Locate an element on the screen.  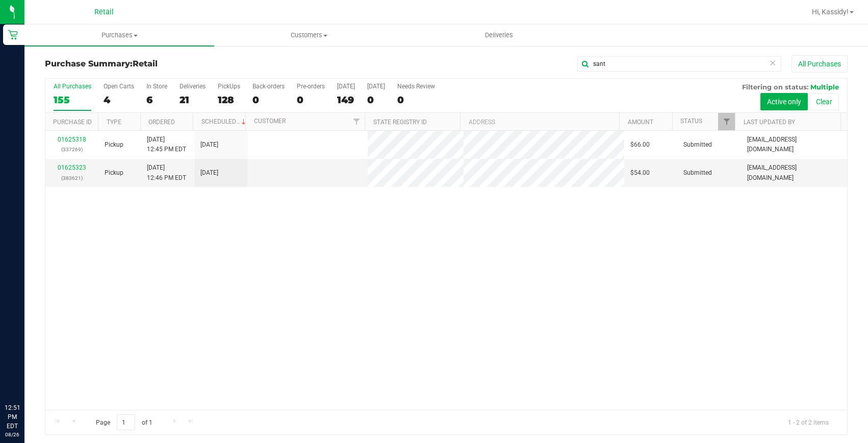
h3: Purchase Summary: is located at coordinates (178, 64).